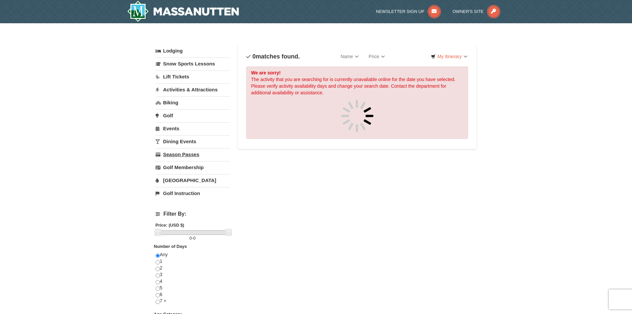  What do you see at coordinates (183, 11) in the screenshot?
I see `a: Massanutten Resort` at bounding box center [183, 11].